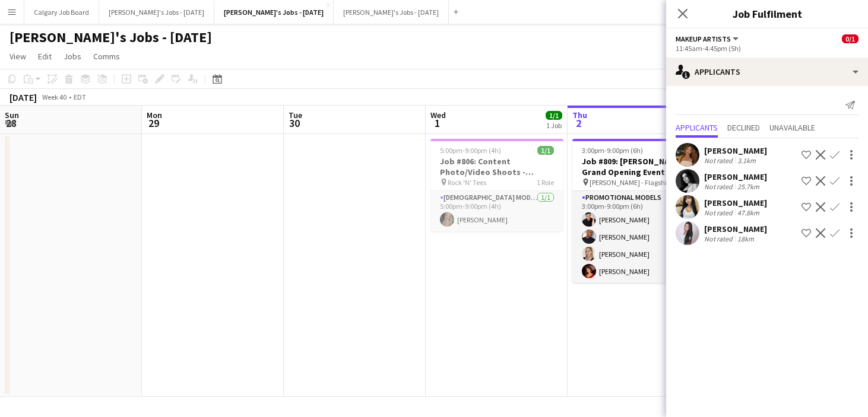 The height and width of the screenshot is (417, 868). What do you see at coordinates (748, 213) in the screenshot?
I see `div: 47.8km` at bounding box center [748, 213].